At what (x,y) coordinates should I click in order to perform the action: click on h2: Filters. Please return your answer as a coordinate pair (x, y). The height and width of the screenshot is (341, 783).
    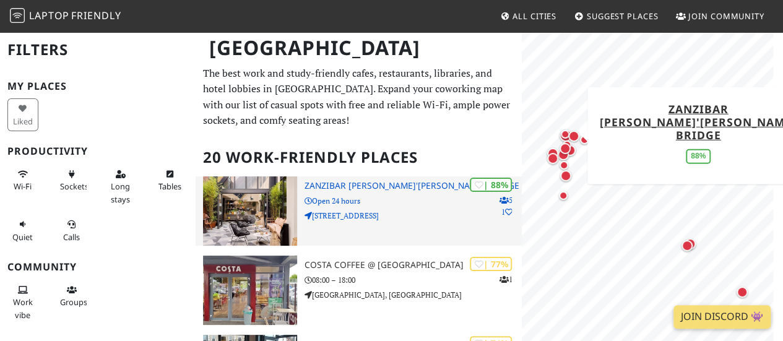
    Looking at the image, I should click on (98, 50).